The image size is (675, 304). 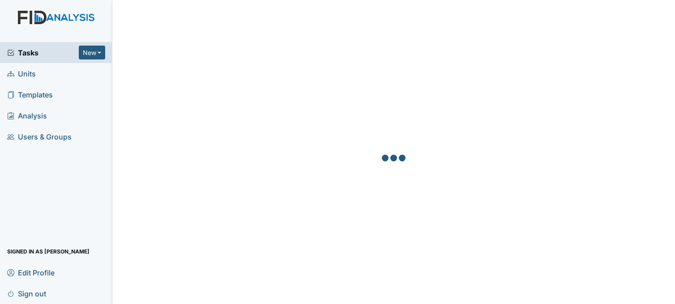 I want to click on span: Edit Profile, so click(x=31, y=272).